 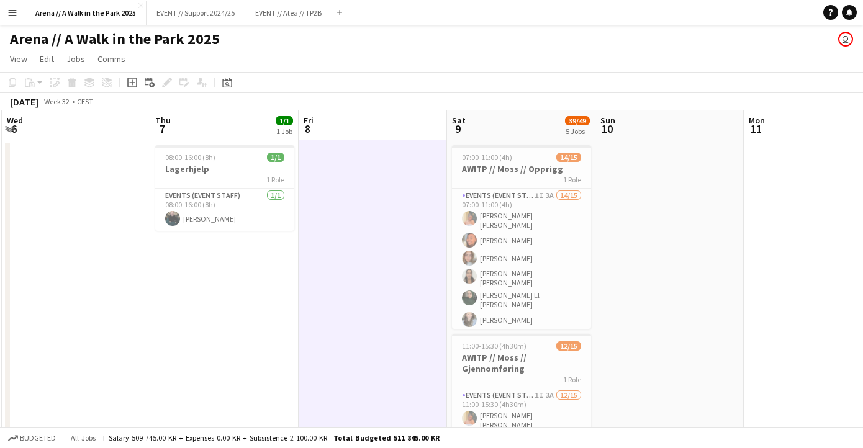 What do you see at coordinates (32, 438) in the screenshot?
I see `button: Budgeted` at bounding box center [32, 438].